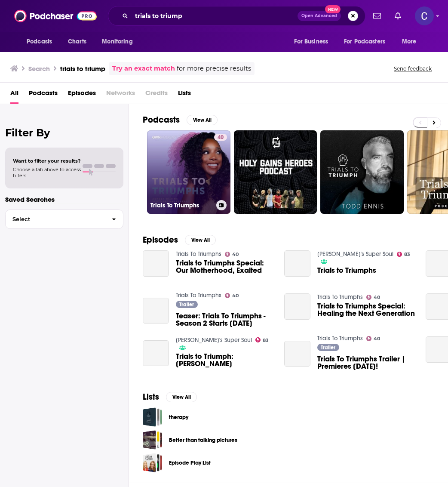  Describe the element at coordinates (55, 219) in the screenshot. I see `span: Select` at that location.